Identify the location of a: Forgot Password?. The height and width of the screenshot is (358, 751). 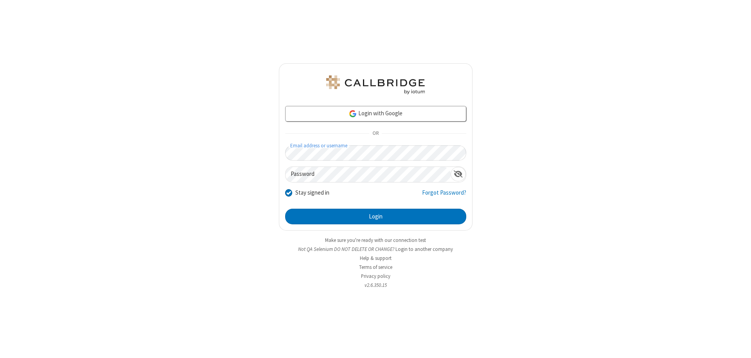
(444, 196).